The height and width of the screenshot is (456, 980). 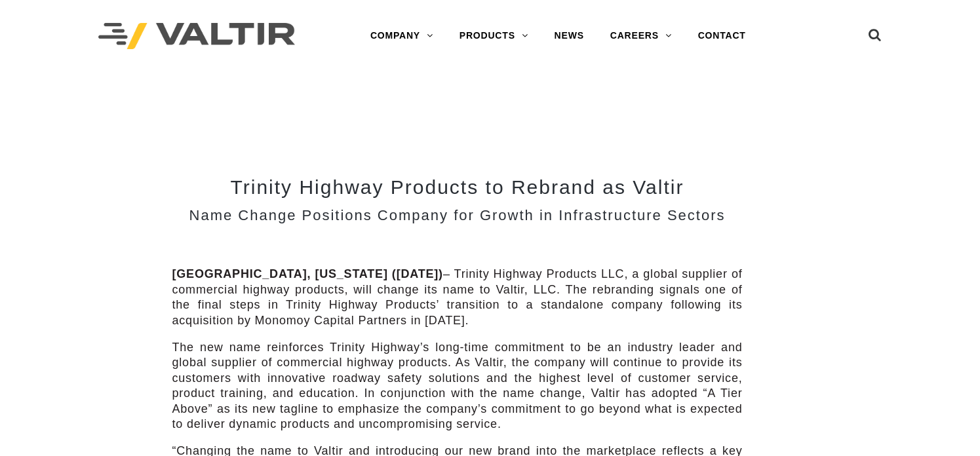 I want to click on h3: Name Change Positions Company for Growth in Infrastructure Sectors, so click(x=458, y=215).